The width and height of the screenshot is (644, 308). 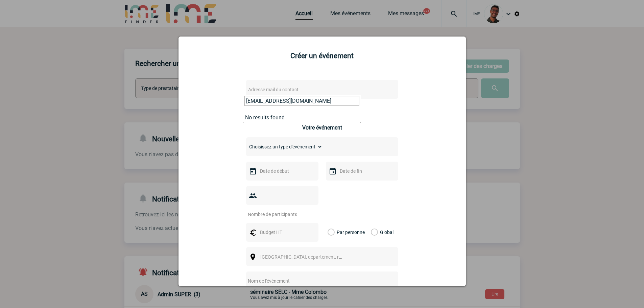 I want to click on h2: Créer un événement, so click(x=322, y=56).